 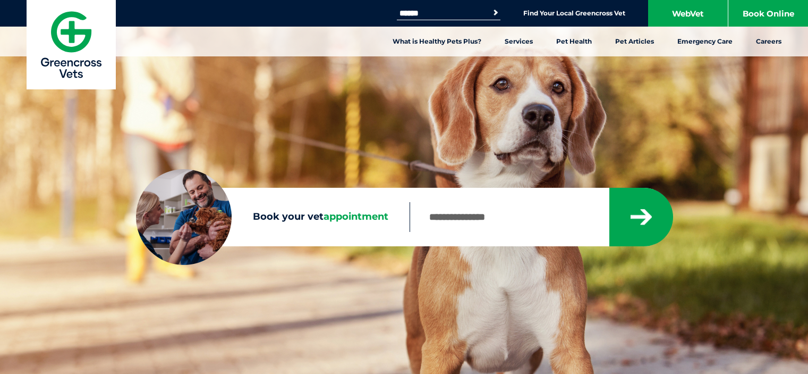 What do you see at coordinates (437, 41) in the screenshot?
I see `a: What is Healthy Pets Plus?` at bounding box center [437, 41].